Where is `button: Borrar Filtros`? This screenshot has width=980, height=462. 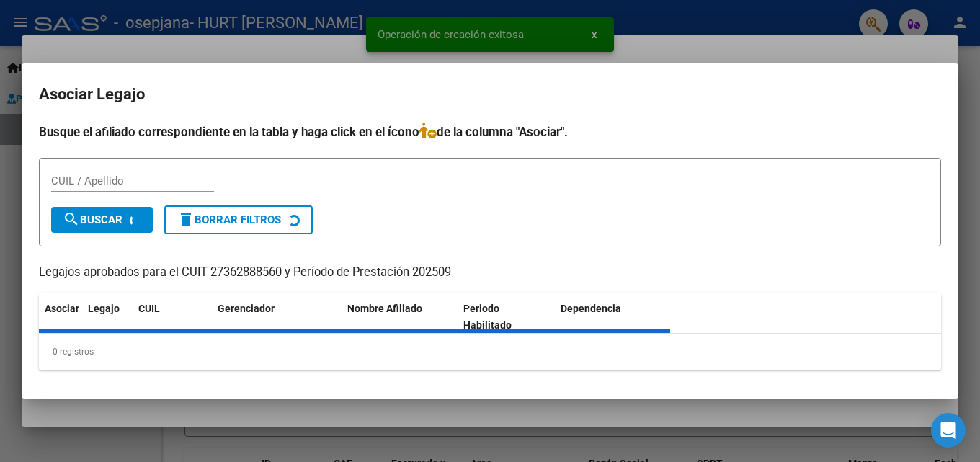
button: Borrar Filtros is located at coordinates (238, 220).